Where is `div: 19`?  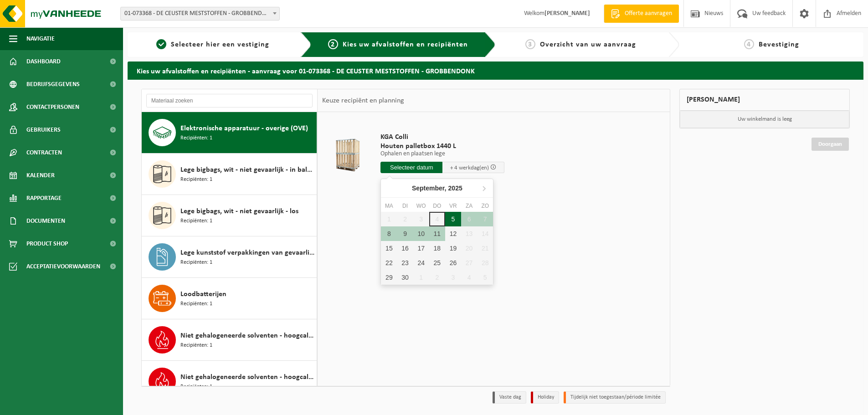 div: 19 is located at coordinates (453, 248).